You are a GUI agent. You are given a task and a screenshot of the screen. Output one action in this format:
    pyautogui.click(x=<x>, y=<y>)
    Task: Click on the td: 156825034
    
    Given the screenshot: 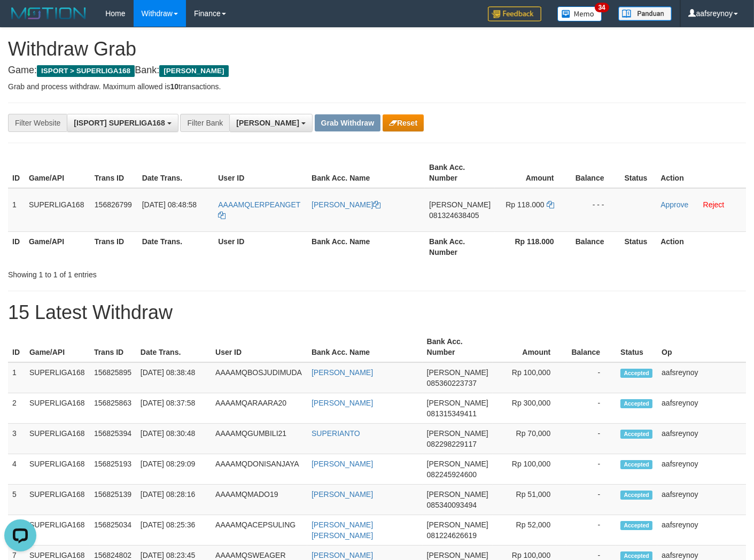 What is the action you would take?
    pyautogui.click(x=113, y=530)
    